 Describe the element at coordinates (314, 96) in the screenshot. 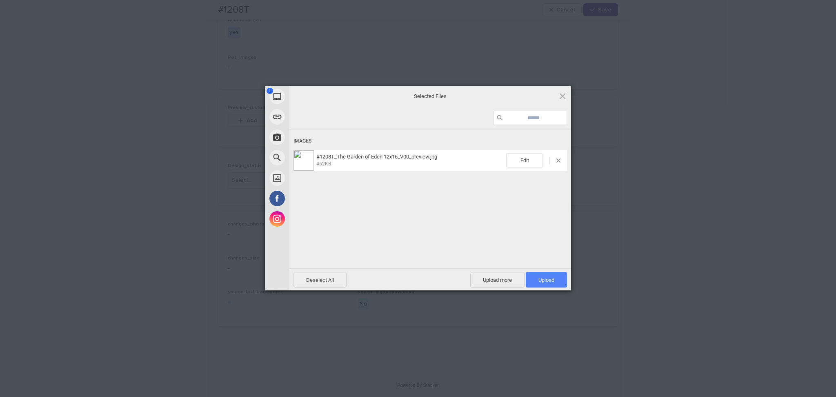

I see `div: My Device` at that location.